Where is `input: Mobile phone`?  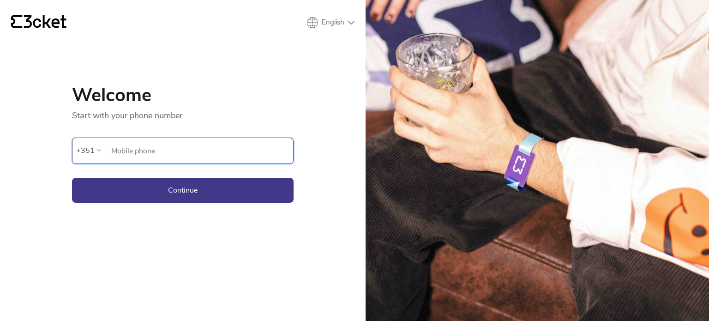 input: Mobile phone is located at coordinates (202, 150).